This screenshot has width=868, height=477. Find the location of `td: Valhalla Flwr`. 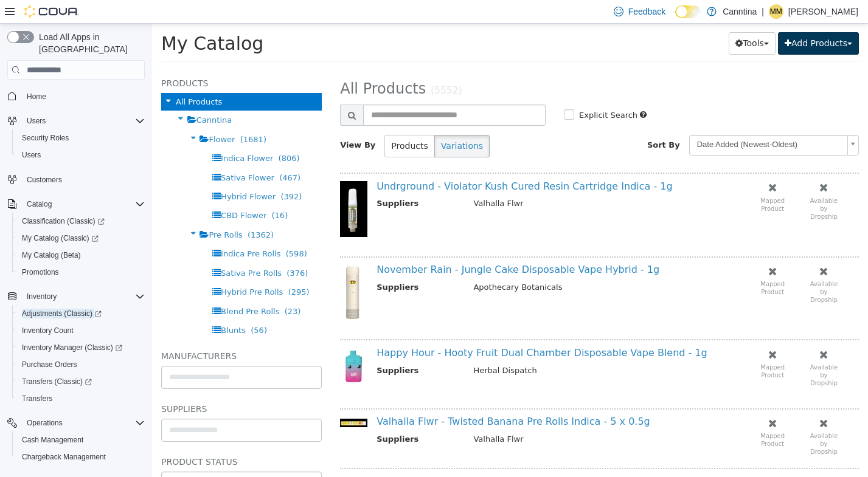

td: Valhalla Flwr is located at coordinates (443, 181).